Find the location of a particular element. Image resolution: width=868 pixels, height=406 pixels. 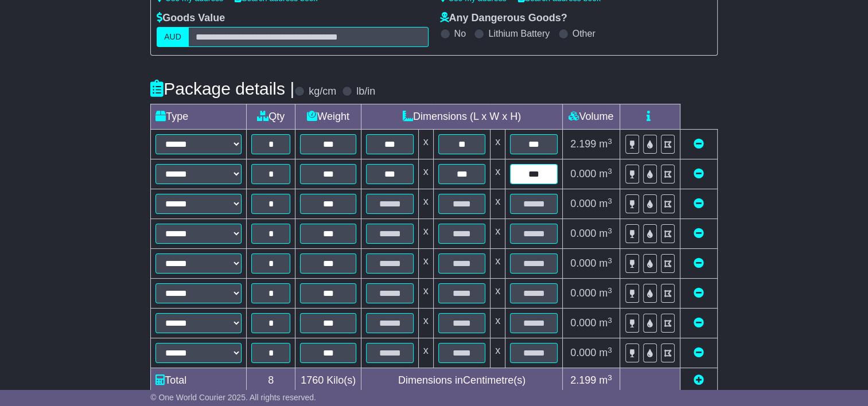

label: Goods Value is located at coordinates (190, 18).